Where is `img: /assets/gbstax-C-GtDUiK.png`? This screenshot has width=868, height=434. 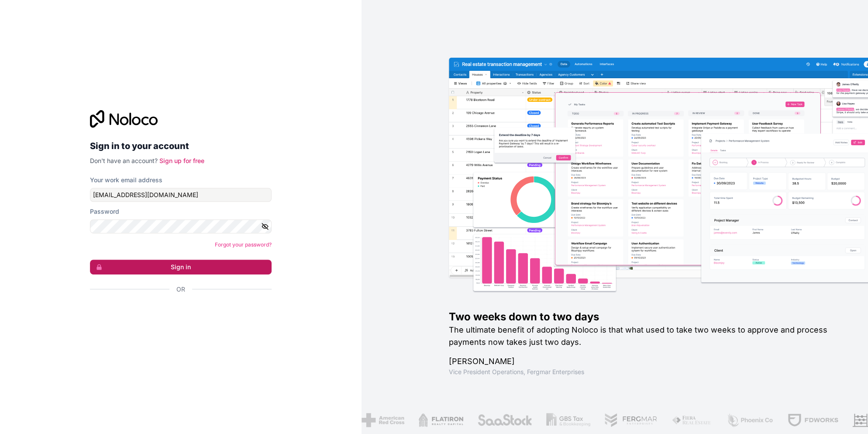
img: /assets/gbstax-C-GtDUiK.png is located at coordinates (568, 420).